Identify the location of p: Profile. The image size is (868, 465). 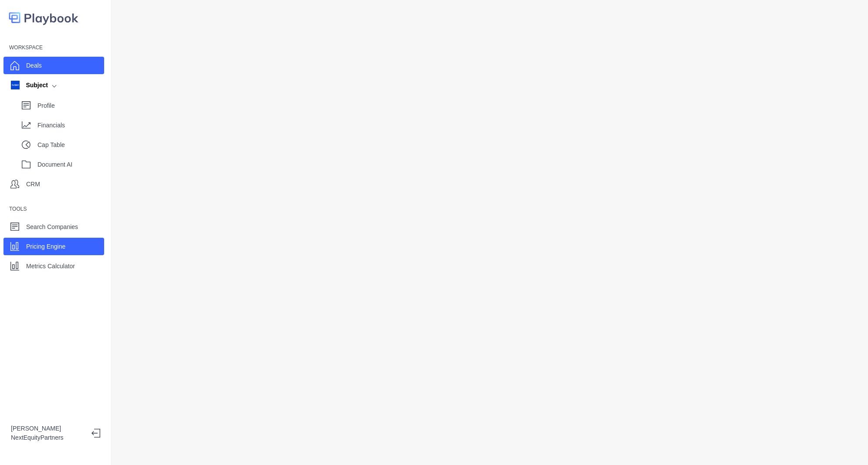
(71, 105).